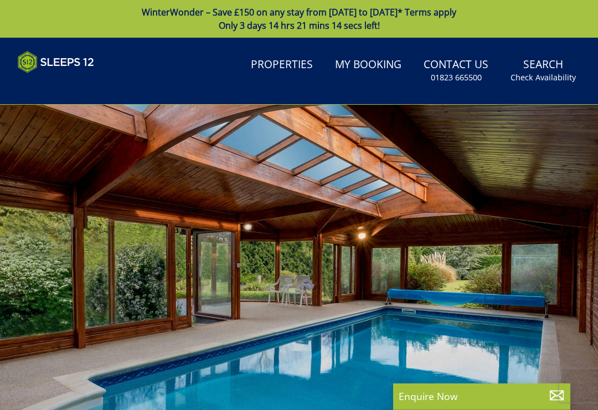 The height and width of the screenshot is (410, 598). What do you see at coordinates (56, 62) in the screenshot?
I see `img: Sleeps 12` at bounding box center [56, 62].